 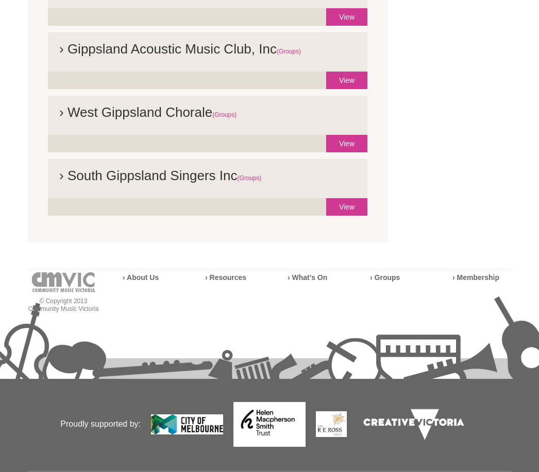 I want to click on strong: › About Us, so click(x=141, y=278).